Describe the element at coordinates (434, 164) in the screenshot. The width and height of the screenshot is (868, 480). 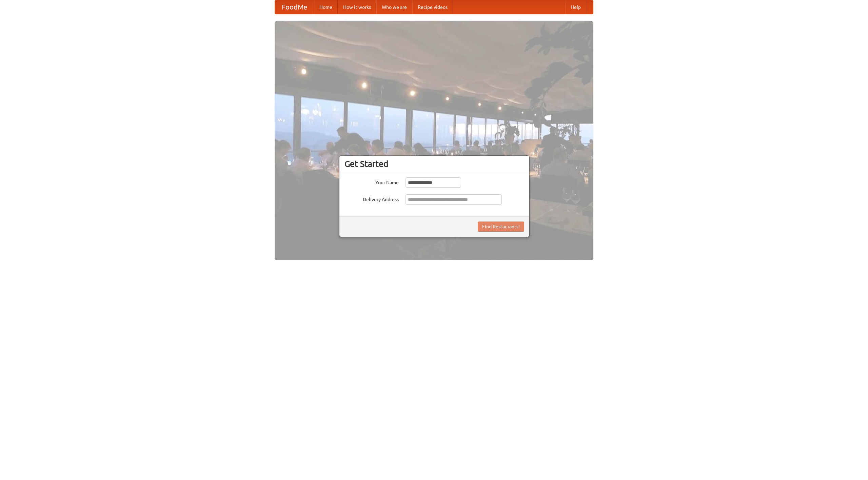
I see `h3: Get Started` at that location.